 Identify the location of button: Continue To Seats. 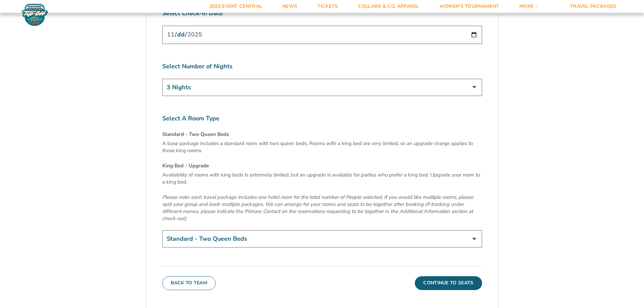
(448, 283).